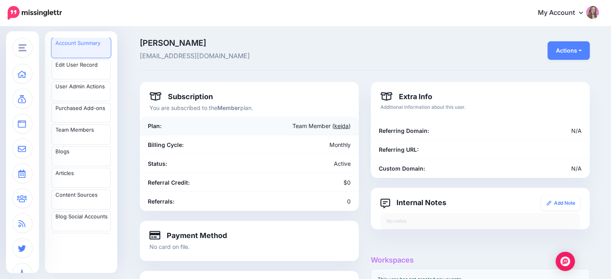 The width and height of the screenshot is (611, 279). What do you see at coordinates (81, 221) in the screenshot?
I see `a: Blog Social Accounts` at bounding box center [81, 221].